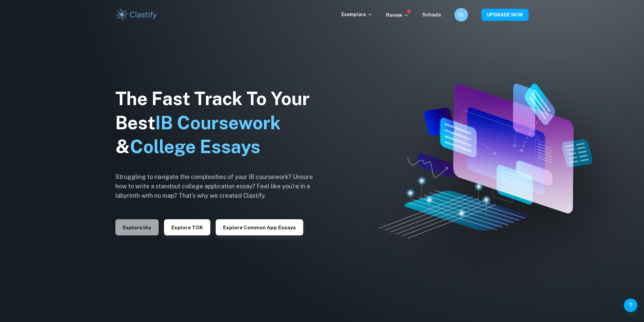 This screenshot has height=322, width=644. What do you see at coordinates (486, 161) in the screenshot?
I see `img: Clastify hero` at bounding box center [486, 161].